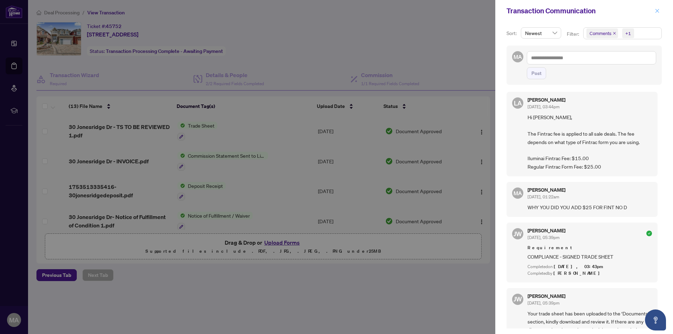  Describe the element at coordinates (536, 73) in the screenshot. I see `button: Post` at that location.